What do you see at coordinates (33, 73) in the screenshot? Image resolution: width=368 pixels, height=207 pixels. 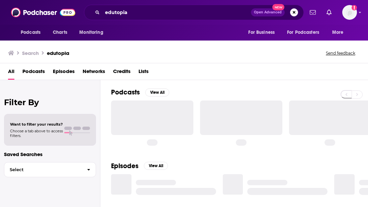 I see `a: Podcasts` at bounding box center [33, 73].